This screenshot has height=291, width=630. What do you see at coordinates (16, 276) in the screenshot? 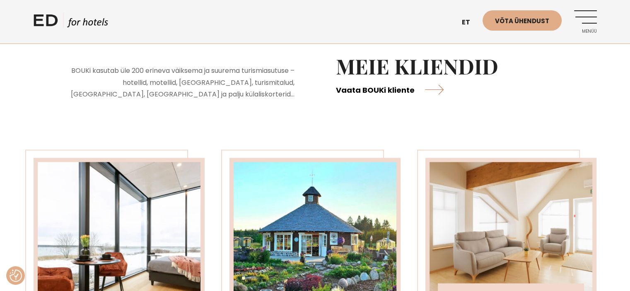
I see `button: Nõusolekueelistused` at bounding box center [16, 276].